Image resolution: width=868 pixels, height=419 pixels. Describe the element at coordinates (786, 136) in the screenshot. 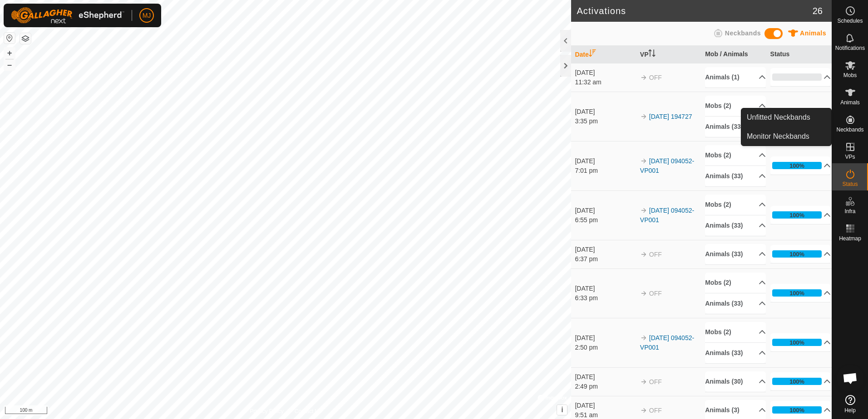

I see `a: Monitor Neckbands` at that location.